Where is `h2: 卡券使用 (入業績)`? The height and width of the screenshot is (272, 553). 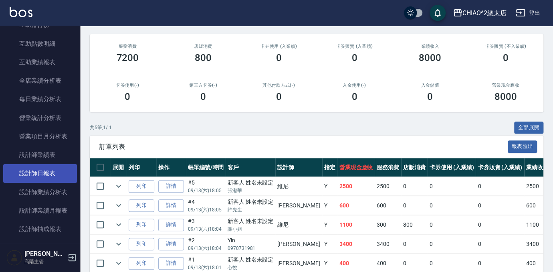
h2: 卡券使用 (入業績) is located at coordinates (279, 46).